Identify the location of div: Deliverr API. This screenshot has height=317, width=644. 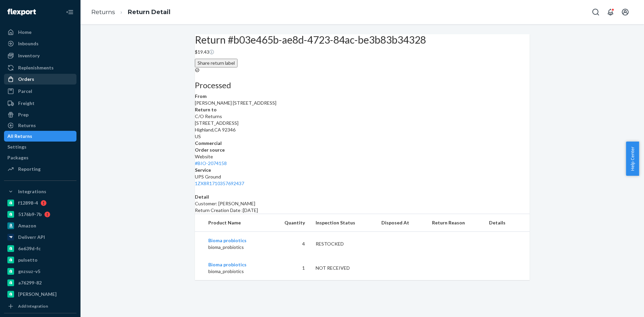
(31, 237).